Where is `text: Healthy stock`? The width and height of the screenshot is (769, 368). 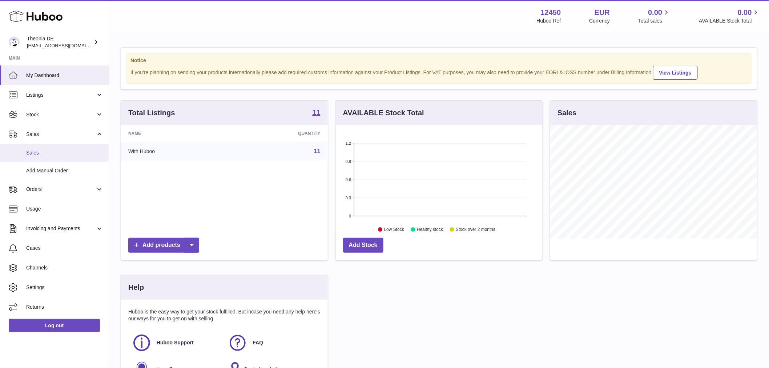
text: Healthy stock is located at coordinates (430, 230).